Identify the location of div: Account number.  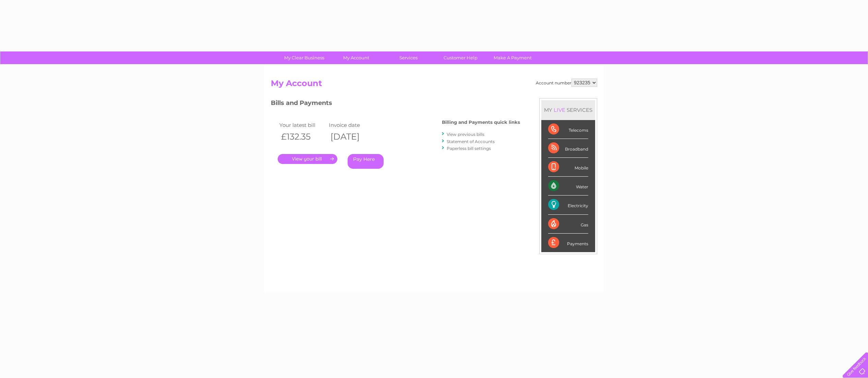
(566, 83).